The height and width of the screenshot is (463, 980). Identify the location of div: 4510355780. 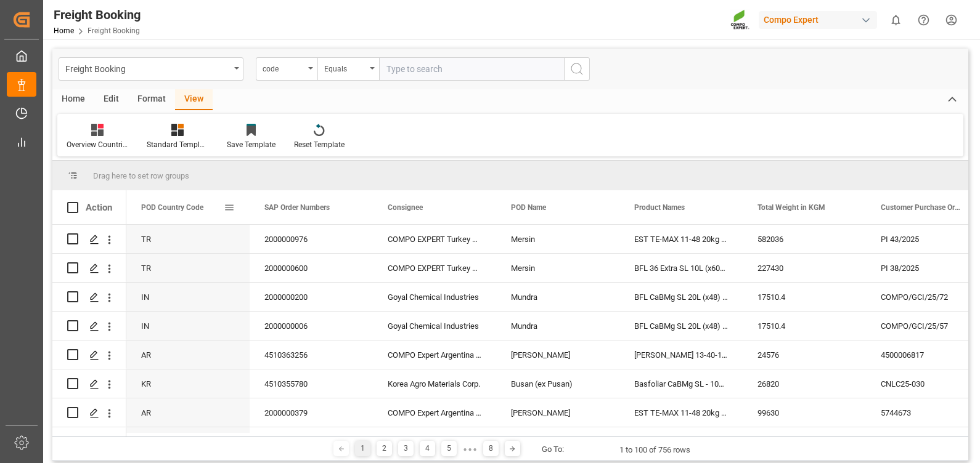
(312, 384).